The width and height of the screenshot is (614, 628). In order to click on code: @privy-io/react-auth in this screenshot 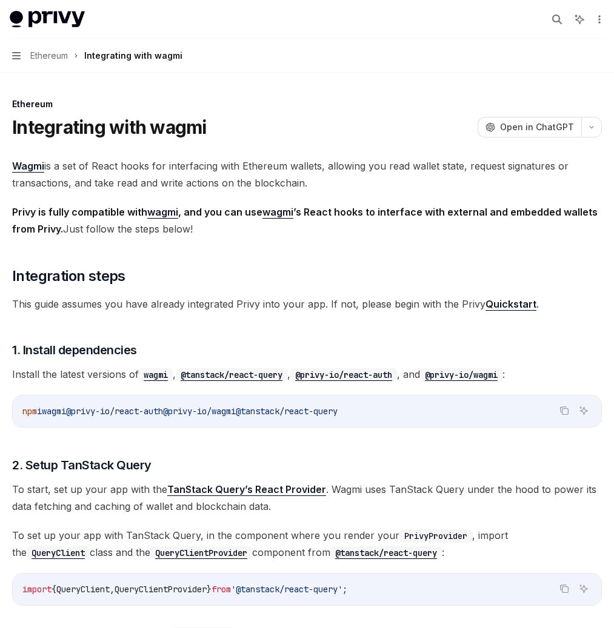, I will do `click(343, 375)`.